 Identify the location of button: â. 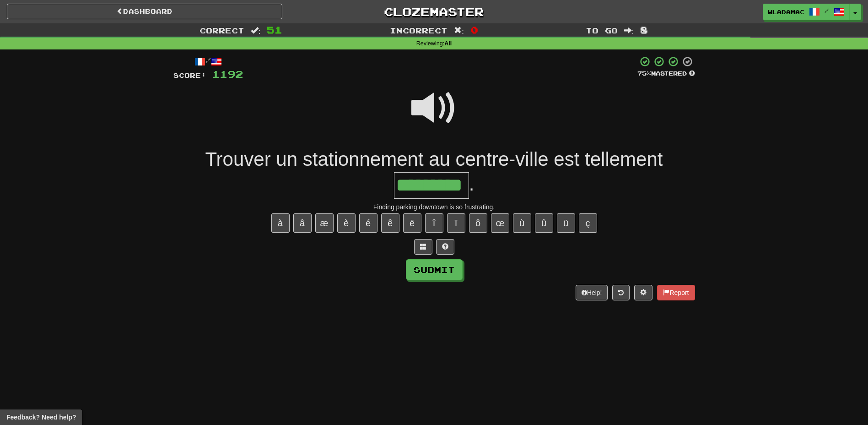
(302, 223).